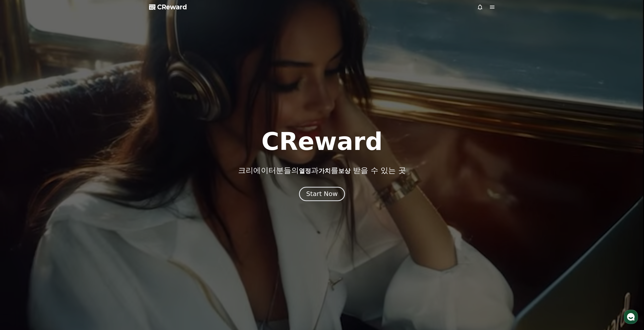 This screenshot has width=644, height=330. I want to click on span: 가치, so click(325, 171).